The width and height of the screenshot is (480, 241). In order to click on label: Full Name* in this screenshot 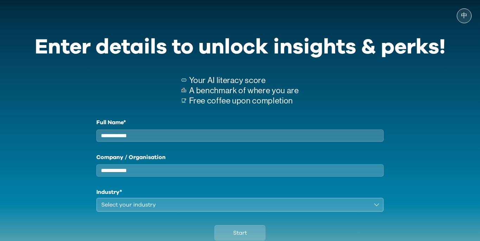, I will do `click(240, 122)`.